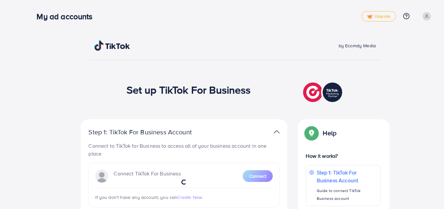  Describe the element at coordinates (379, 16) in the screenshot. I see `a: tickUpgrade` at that location.